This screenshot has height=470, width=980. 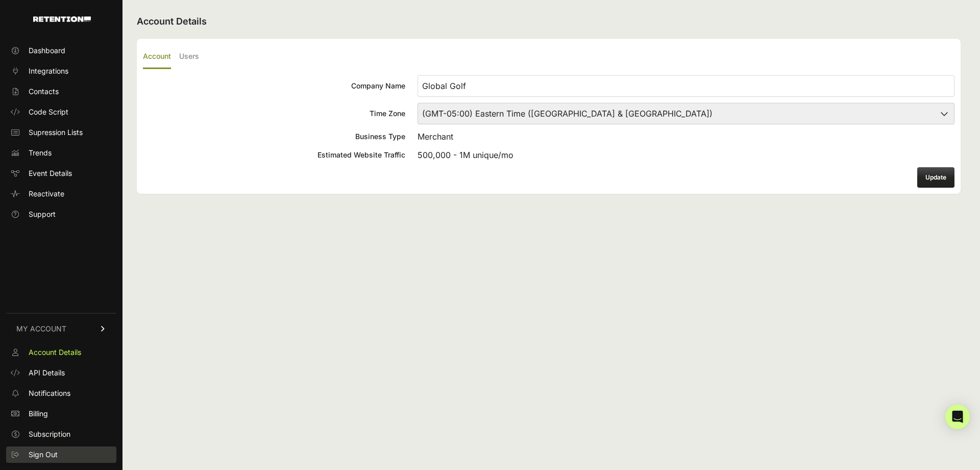 What do you see at coordinates (49, 71) in the screenshot?
I see `span: Integrations` at bounding box center [49, 71].